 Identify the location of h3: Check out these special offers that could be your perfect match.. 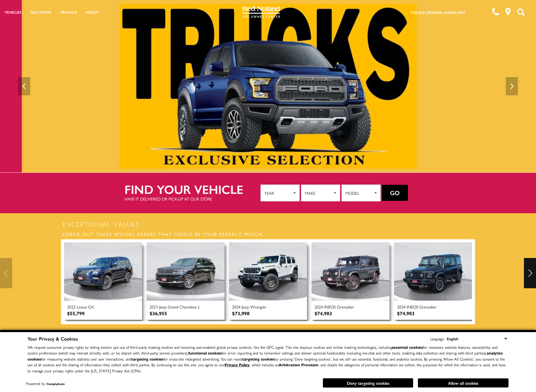
(268, 234).